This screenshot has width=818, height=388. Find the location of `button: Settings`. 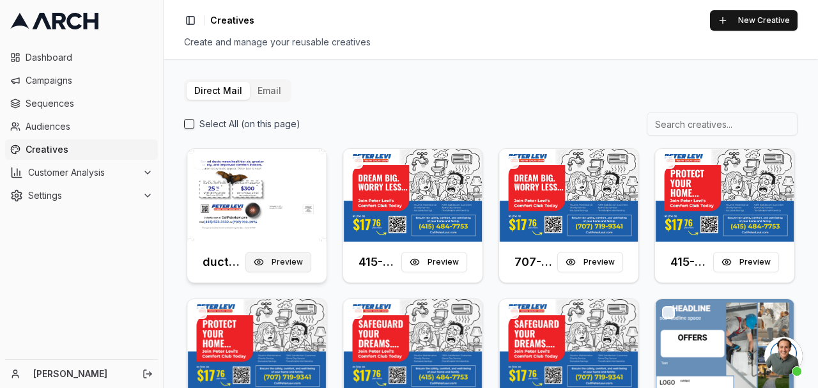

button: Settings is located at coordinates (81, 196).